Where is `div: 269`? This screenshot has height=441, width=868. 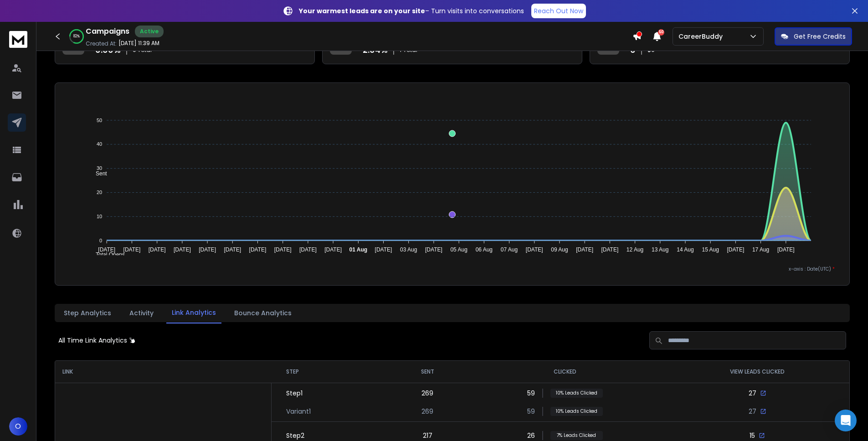
div: 269 is located at coordinates (427, 405).